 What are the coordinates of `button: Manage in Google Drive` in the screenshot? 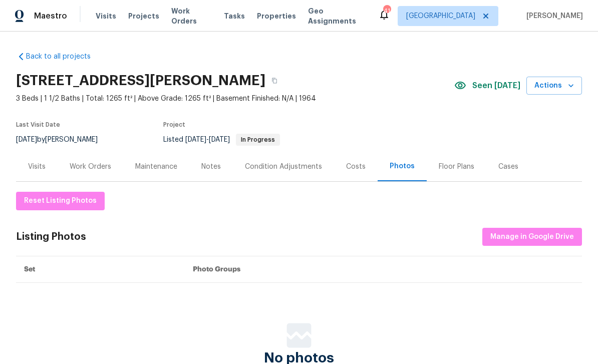 It's located at (532, 236).